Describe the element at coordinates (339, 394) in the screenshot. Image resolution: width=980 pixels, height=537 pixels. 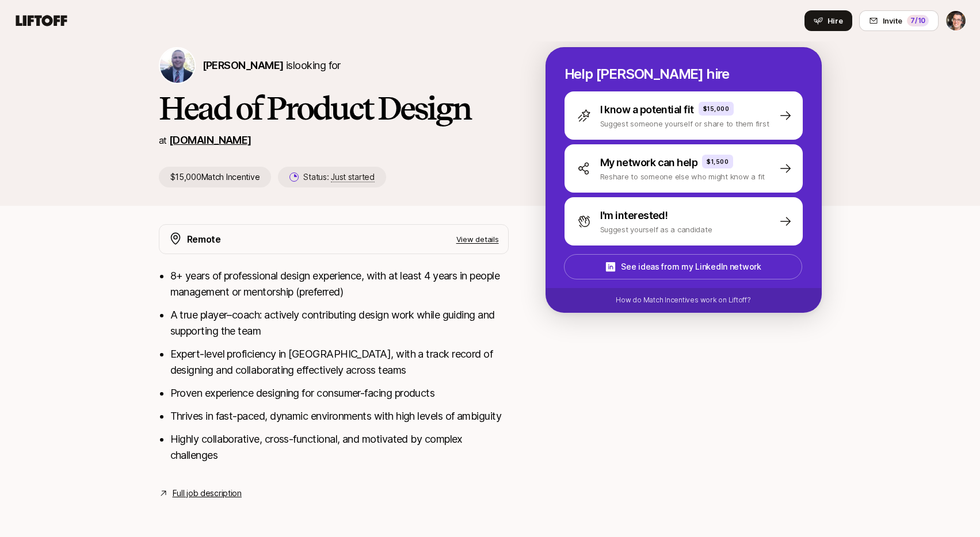
I see `li: Proven experience designing for consumer-facing products` at that location.